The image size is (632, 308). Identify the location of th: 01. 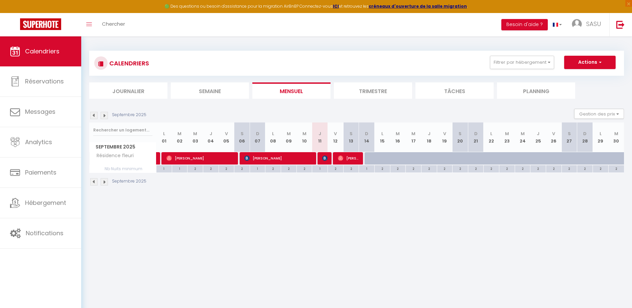
(164, 137).